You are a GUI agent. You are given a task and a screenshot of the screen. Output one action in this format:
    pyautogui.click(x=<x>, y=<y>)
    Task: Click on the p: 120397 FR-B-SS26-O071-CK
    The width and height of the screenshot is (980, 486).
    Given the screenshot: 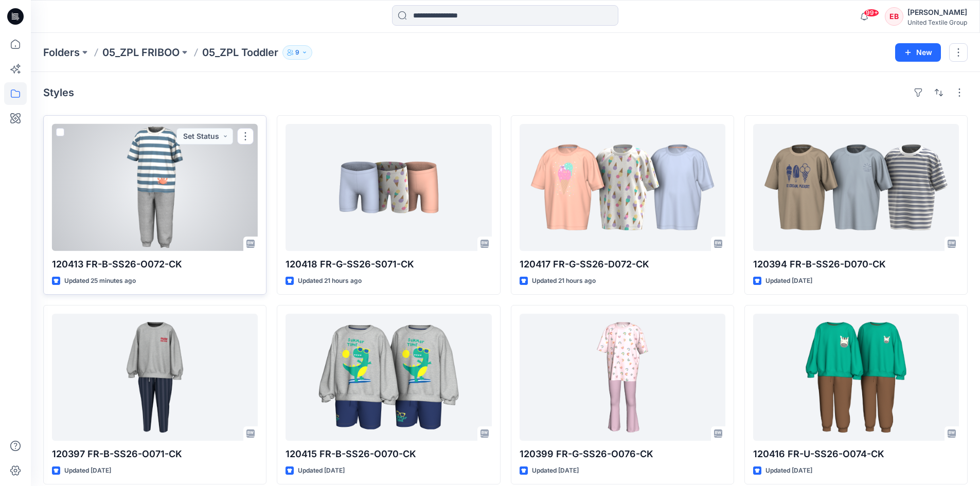 What is the action you would take?
    pyautogui.click(x=155, y=455)
    